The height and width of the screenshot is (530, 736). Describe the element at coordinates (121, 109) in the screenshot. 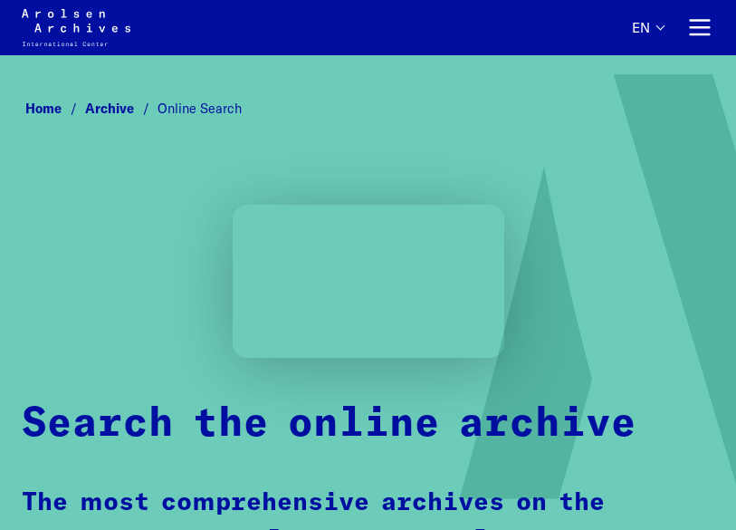

I see `a: Archive` at that location.